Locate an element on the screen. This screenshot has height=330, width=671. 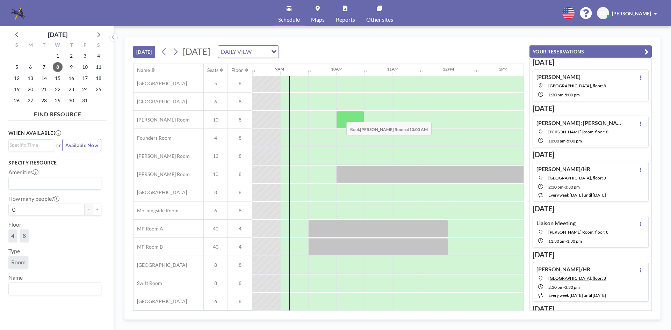
span: Hiers Room, floor: 8 is located at coordinates (578, 132).